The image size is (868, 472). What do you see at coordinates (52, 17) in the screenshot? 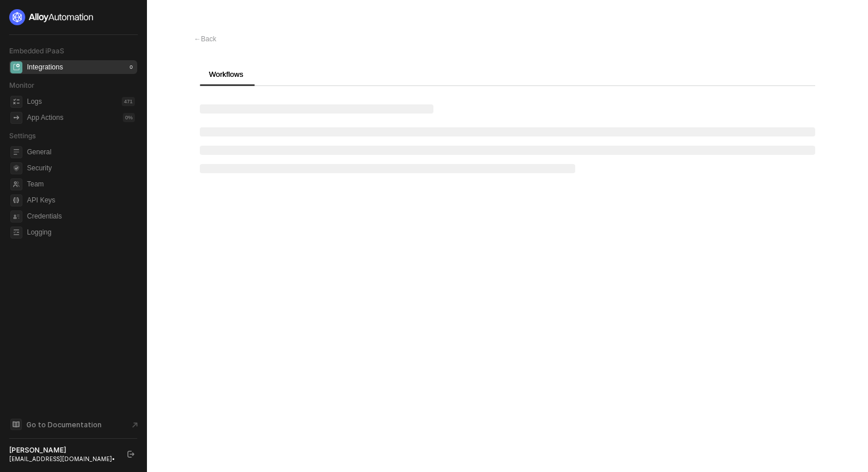
I see `img: logo` at bounding box center [52, 17].